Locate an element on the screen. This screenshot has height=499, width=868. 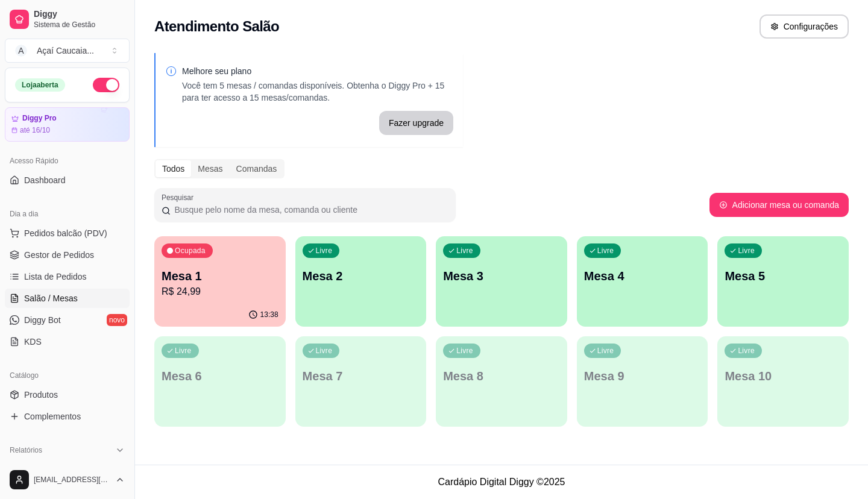
p: Mesa 2 is located at coordinates (361, 276).